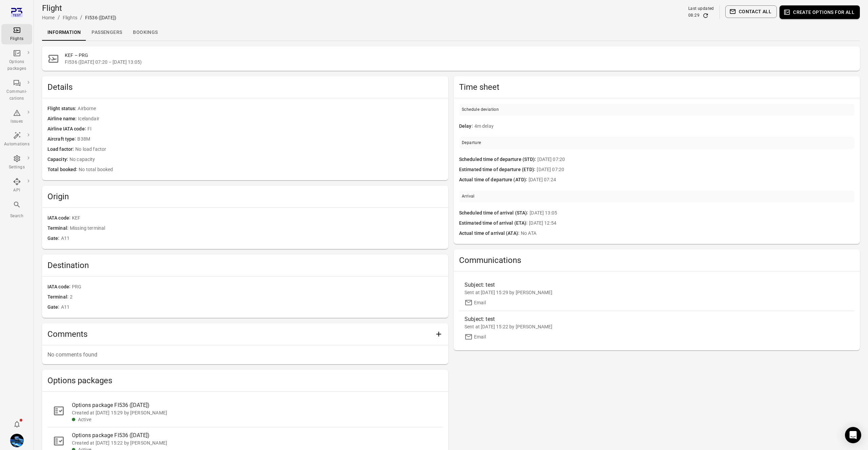 This screenshot has width=868, height=450. Describe the element at coordinates (257, 287) in the screenshot. I see `span: PRG` at that location.